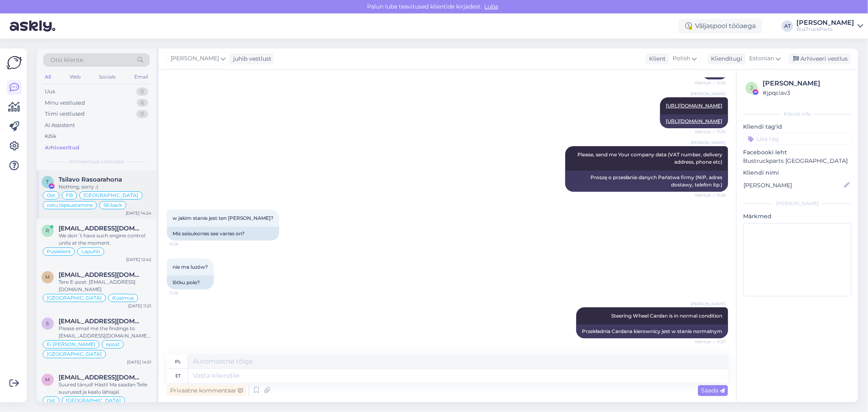 The height and width of the screenshot is (412, 868). Describe the element at coordinates (47, 77) in the screenshot. I see `div: All` at that location.